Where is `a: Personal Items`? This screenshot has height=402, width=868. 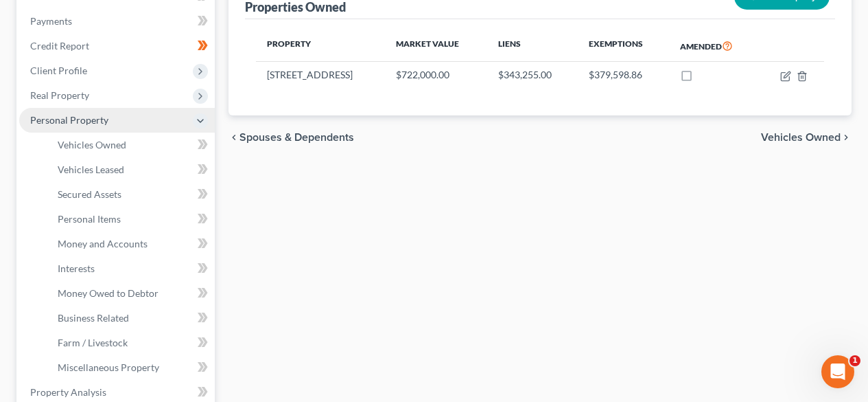 a: Personal Items is located at coordinates (130, 219).